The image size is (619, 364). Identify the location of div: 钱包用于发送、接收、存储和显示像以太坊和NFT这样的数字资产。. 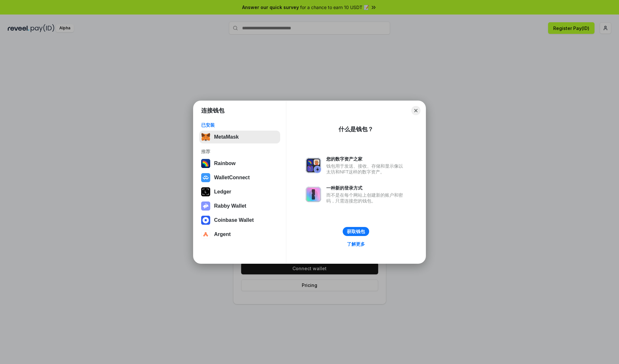
(366, 169).